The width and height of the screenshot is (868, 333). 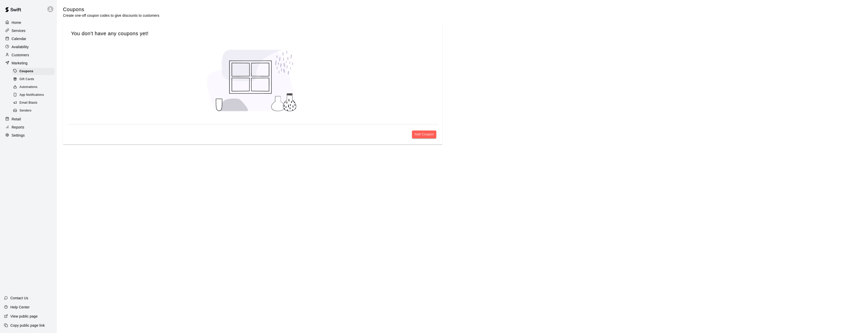 I want to click on p: Retail, so click(x=16, y=119).